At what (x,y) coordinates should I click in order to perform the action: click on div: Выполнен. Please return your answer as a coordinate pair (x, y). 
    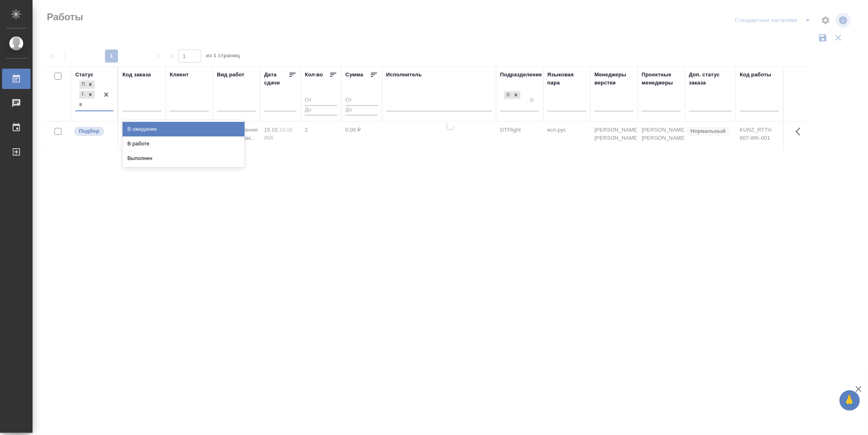
    Looking at the image, I should click on (183, 158).